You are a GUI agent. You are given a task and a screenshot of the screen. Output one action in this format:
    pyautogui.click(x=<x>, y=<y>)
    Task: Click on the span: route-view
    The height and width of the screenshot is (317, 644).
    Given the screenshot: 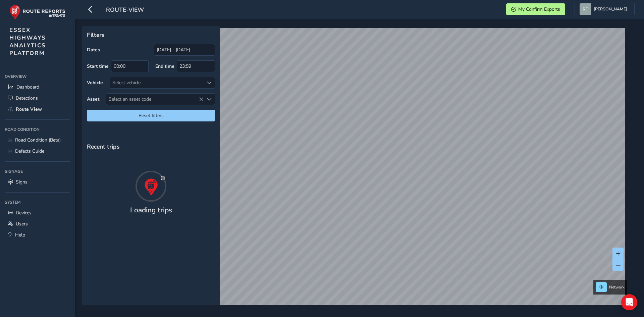 What is the action you would take?
    pyautogui.click(x=125, y=10)
    